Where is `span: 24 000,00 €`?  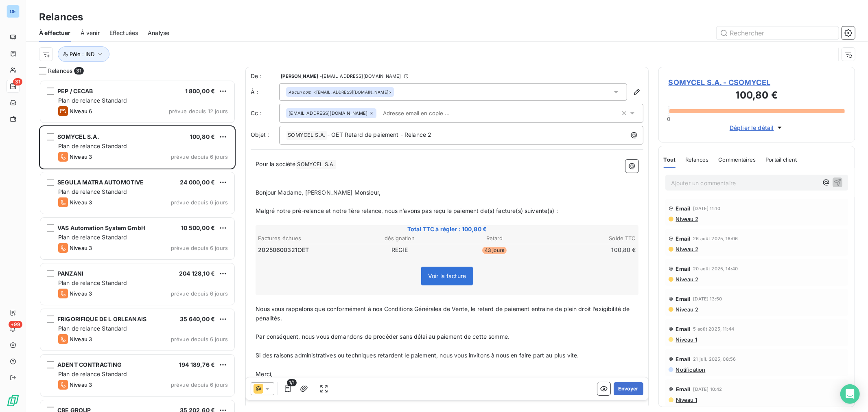 span: 24 000,00 € is located at coordinates (197, 182).